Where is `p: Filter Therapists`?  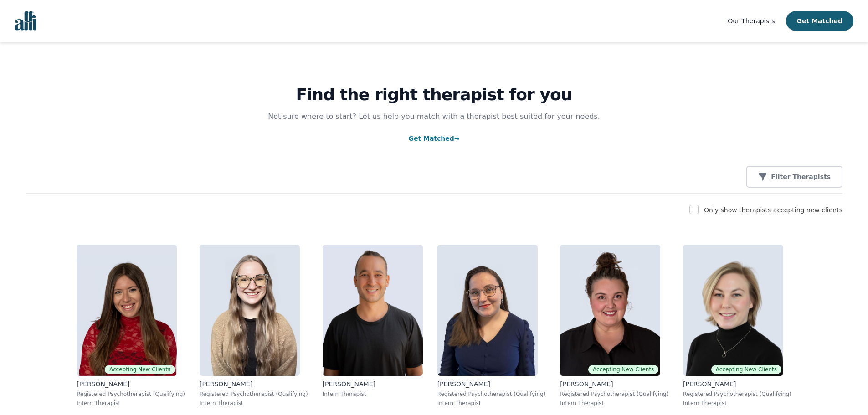
p: Filter Therapists is located at coordinates (801, 177).